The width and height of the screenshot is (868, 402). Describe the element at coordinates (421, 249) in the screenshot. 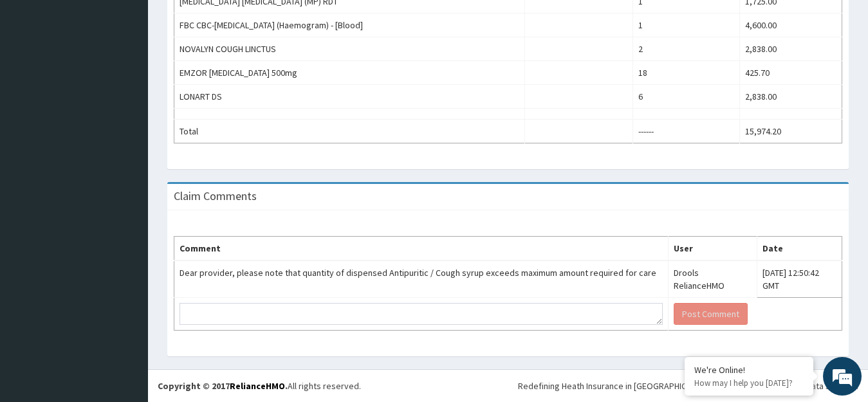

I see `th: Comment` at that location.